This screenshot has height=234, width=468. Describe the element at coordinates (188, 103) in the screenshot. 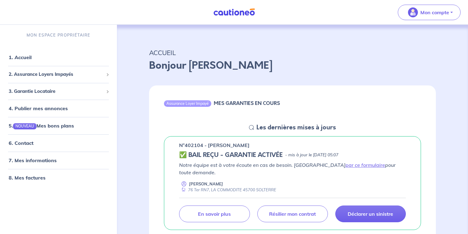

I see `div: Assurance Loyer Impayé` at that location.